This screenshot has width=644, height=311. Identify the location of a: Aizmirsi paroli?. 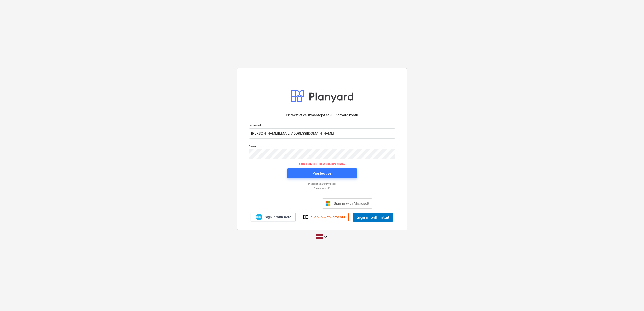
(322, 188).